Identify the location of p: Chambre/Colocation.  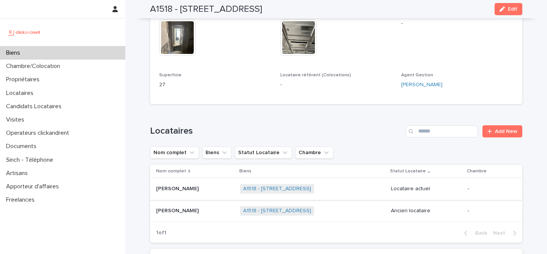
(35, 66).